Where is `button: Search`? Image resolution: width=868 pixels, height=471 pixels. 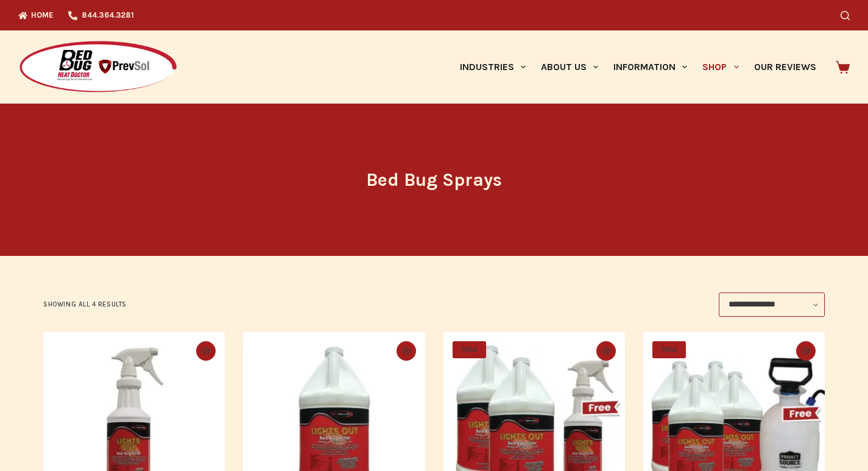
button: Search is located at coordinates (845, 15).